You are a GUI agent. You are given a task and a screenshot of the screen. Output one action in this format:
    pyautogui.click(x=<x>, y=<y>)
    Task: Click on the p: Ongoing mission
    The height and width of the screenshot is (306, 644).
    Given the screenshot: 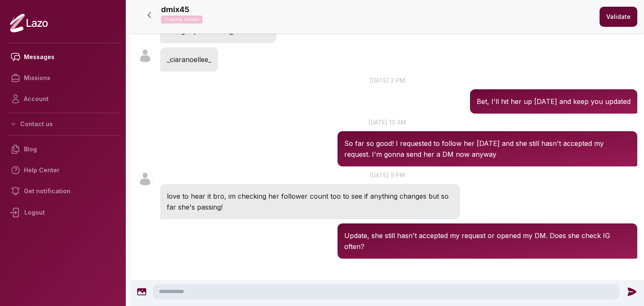 What is the action you would take?
    pyautogui.click(x=181, y=19)
    